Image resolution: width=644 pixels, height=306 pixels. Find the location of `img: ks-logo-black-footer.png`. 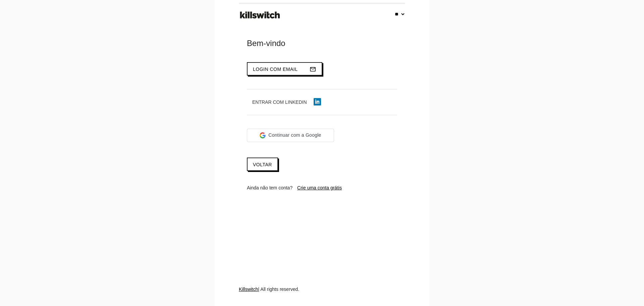

img: ks-logo-black-footer.png is located at coordinates (260, 15).